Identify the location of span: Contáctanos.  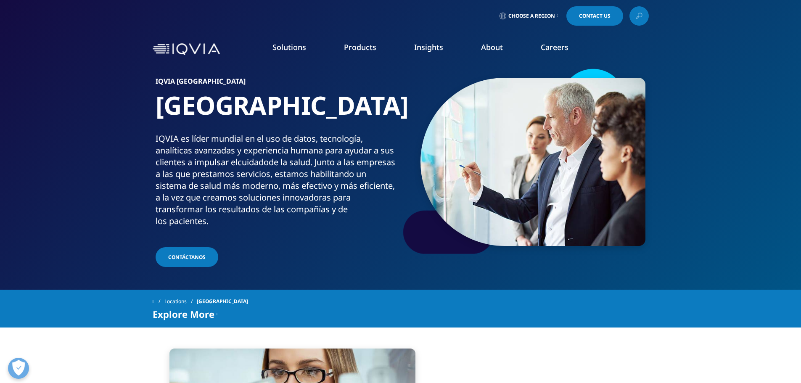
(187, 257).